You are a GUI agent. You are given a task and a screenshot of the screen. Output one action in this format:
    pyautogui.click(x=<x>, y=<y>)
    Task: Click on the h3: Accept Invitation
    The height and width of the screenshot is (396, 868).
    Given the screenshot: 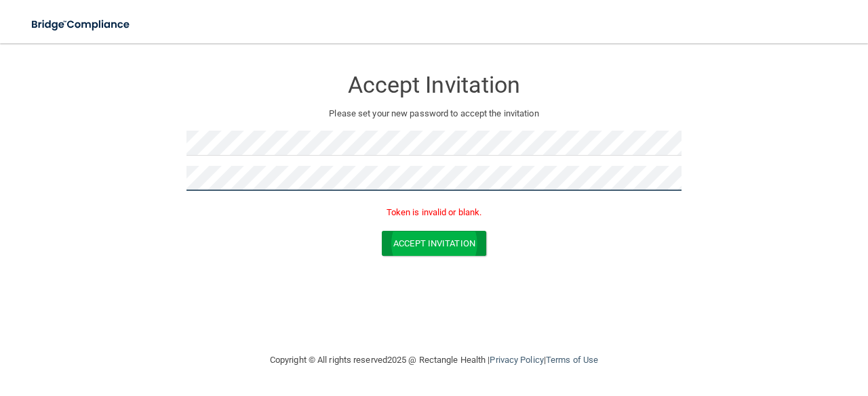 What is the action you would take?
    pyautogui.click(x=434, y=84)
    